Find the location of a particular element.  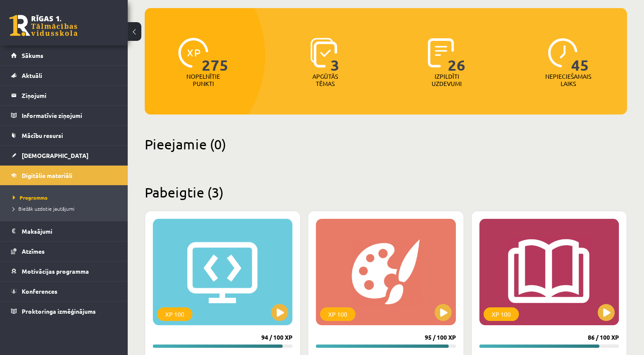

a: Aktuāli is located at coordinates (64, 75).